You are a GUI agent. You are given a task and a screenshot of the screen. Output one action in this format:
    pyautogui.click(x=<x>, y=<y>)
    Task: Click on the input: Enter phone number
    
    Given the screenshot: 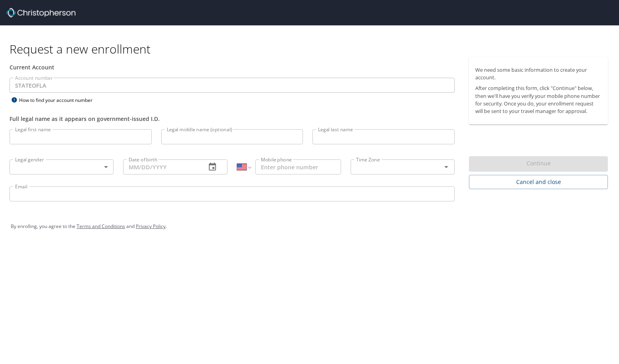 What is the action you would take?
    pyautogui.click(x=298, y=167)
    